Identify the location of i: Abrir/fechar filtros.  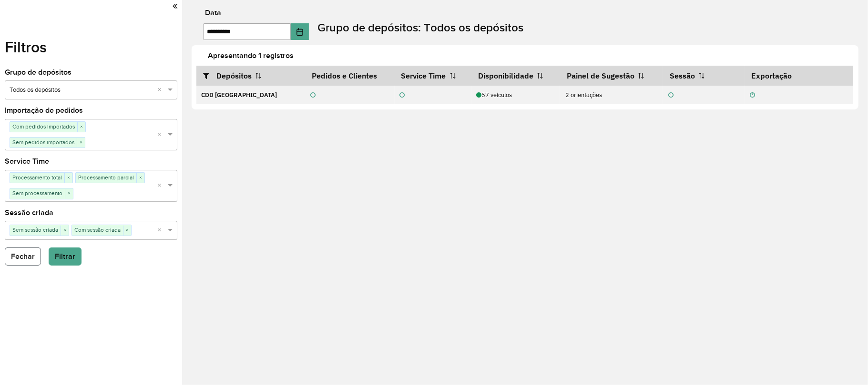
(210, 76).